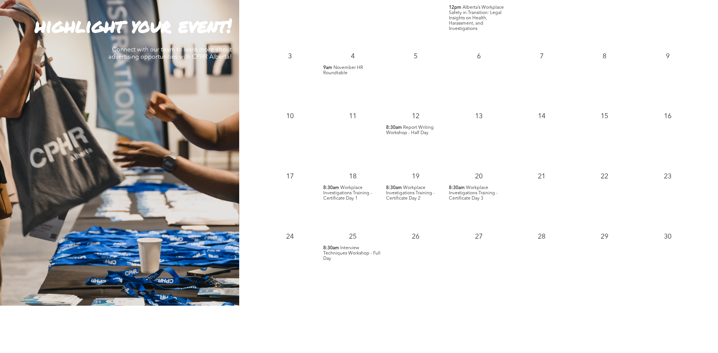  What do you see at coordinates (476, 18) in the screenshot?
I see `span: Alberta’s Workplace Safety in Transition: Legal Insights on Health, Harassment, and Investigations` at bounding box center [476, 18].